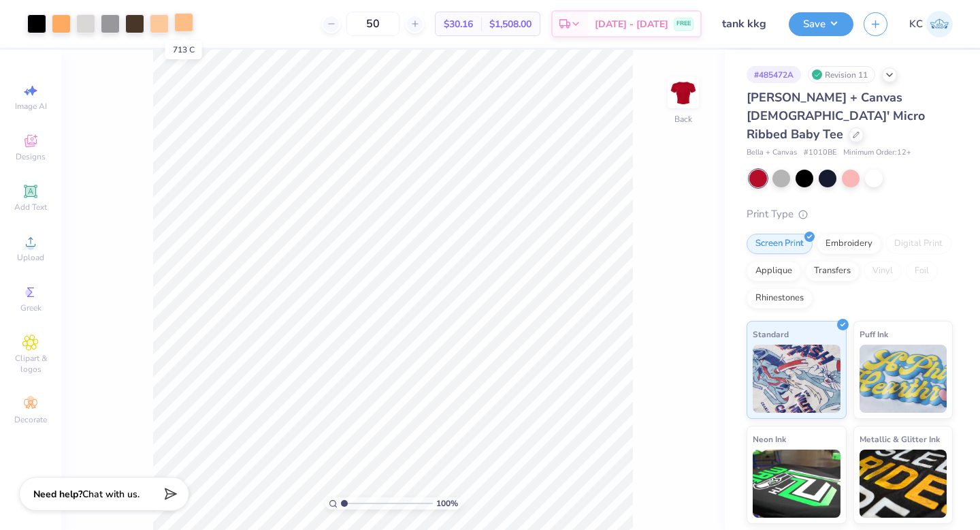 Image resolution: width=980 pixels, height=530 pixels. What do you see at coordinates (30, 419) in the screenshot?
I see `span: Decorate` at bounding box center [30, 419].